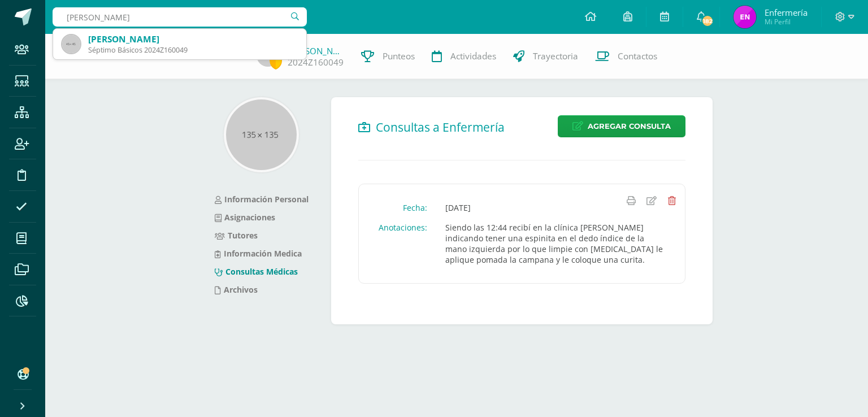 This screenshot has width=868, height=417. What do you see at coordinates (403, 244) in the screenshot?
I see `td: Anotaciones:` at bounding box center [403, 244].